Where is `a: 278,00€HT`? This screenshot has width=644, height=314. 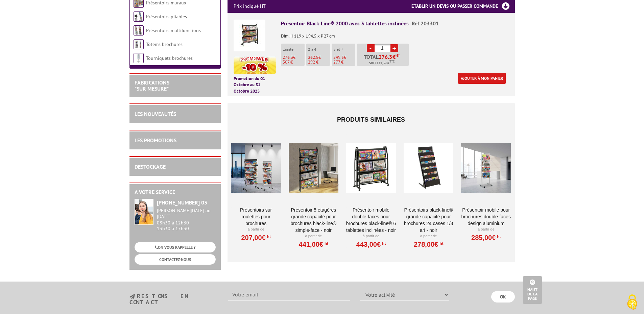 a: 278,00€HT is located at coordinates (428, 245).